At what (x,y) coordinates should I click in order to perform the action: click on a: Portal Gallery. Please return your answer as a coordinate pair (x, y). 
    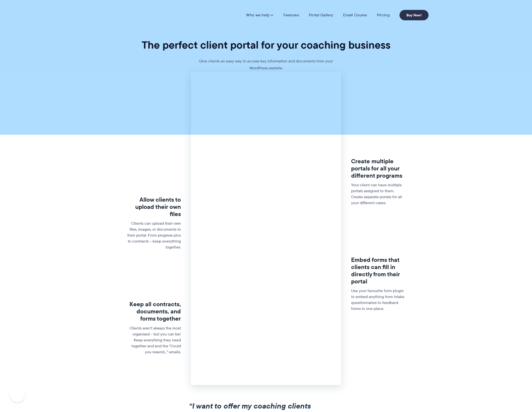
    Looking at the image, I should click on (321, 15).